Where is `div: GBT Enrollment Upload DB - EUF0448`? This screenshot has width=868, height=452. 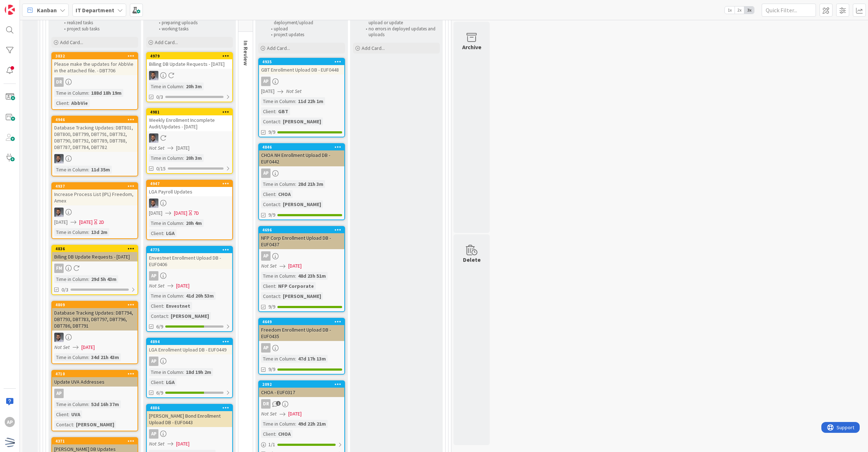
div: GBT Enrollment Upload DB - EUF0448 is located at coordinates (302, 69).